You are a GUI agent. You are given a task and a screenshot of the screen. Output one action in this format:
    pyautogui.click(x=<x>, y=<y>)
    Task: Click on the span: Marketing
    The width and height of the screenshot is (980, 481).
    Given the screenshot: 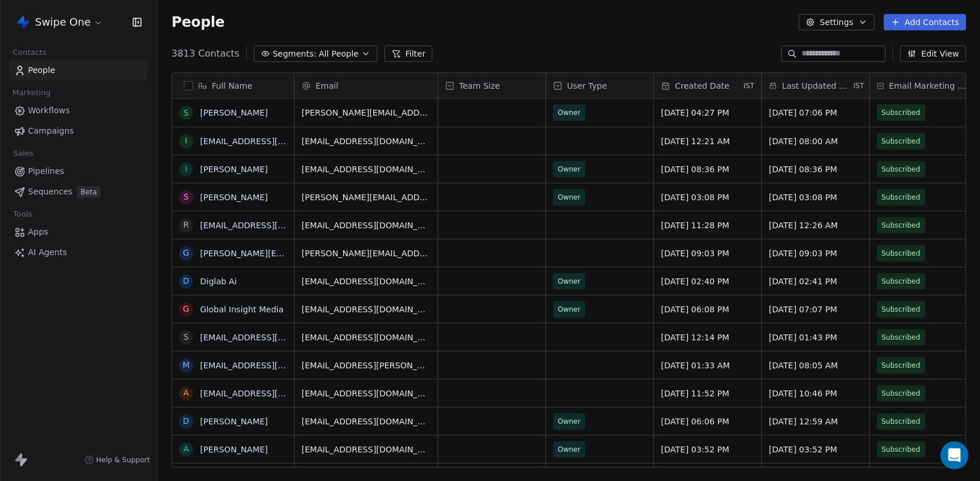 What is the action you would take?
    pyautogui.click(x=32, y=93)
    